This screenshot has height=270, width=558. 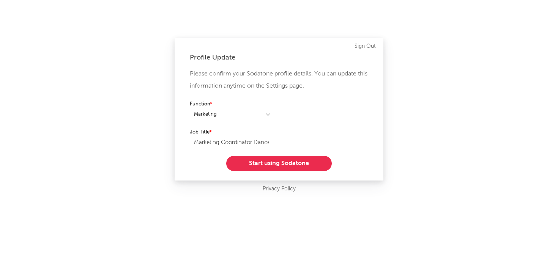 What do you see at coordinates (279, 80) in the screenshot?
I see `p: Please confirm your Sodatone profile details. You can update this information anytime on the Sett...` at bounding box center [279, 80].